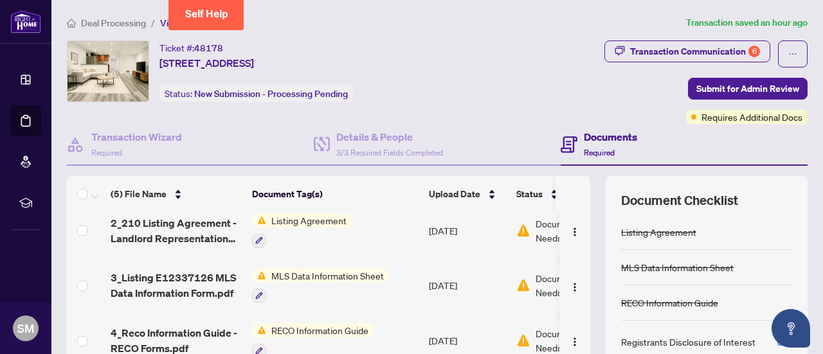 The image size is (823, 354). What do you see at coordinates (754, 51) in the screenshot?
I see `div: 6` at bounding box center [754, 51].